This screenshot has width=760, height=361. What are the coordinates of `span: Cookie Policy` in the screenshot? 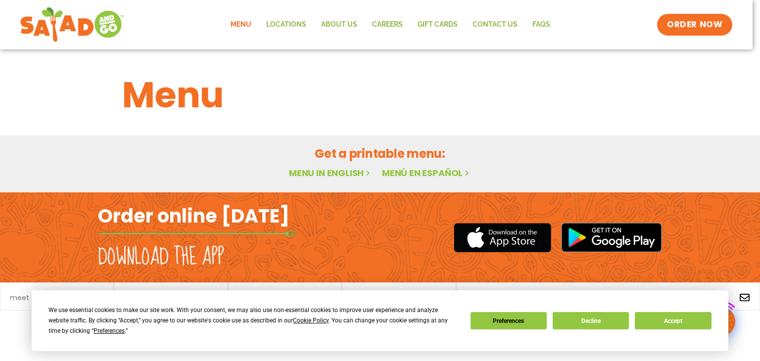 It's located at (311, 321).